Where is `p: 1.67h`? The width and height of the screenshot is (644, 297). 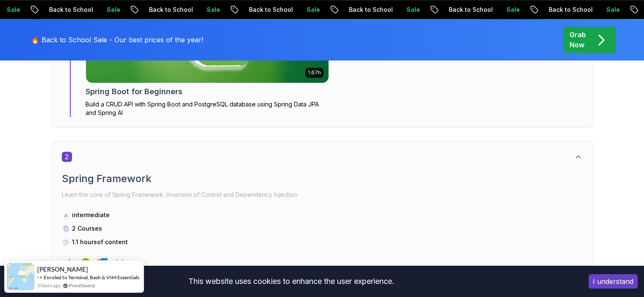
p: 1.67h is located at coordinates (314, 73).